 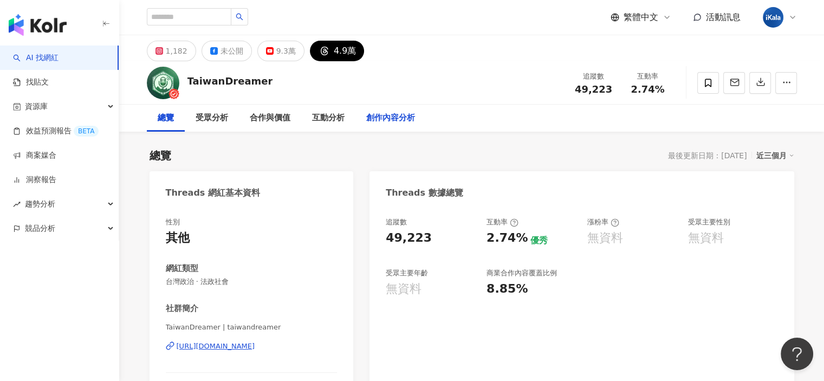 What do you see at coordinates (212, 118) in the screenshot?
I see `div: 受眾分析` at bounding box center [212, 118].